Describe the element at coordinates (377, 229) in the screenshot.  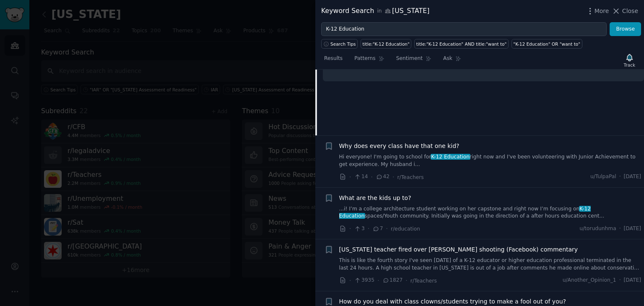
I see `span: 7` at that location.